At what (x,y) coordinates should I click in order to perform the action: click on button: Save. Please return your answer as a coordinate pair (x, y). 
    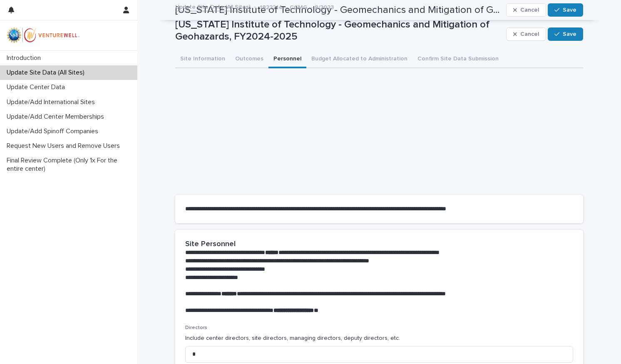
    Looking at the image, I should click on (565, 34).